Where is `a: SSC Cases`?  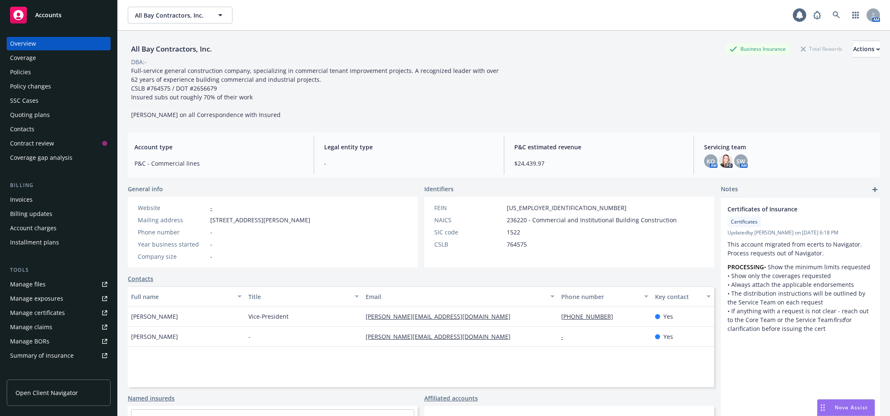
a: SSC Cases is located at coordinates (59, 101).